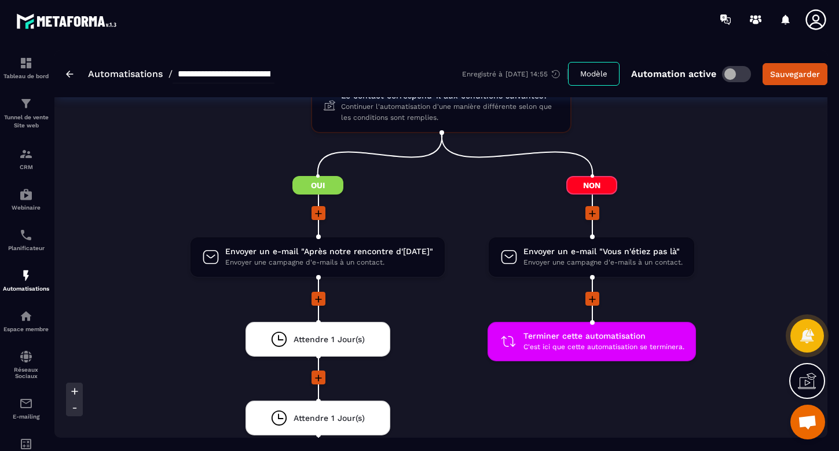 This screenshot has height=451, width=839. I want to click on a: formationformationTableau de bord, so click(26, 68).